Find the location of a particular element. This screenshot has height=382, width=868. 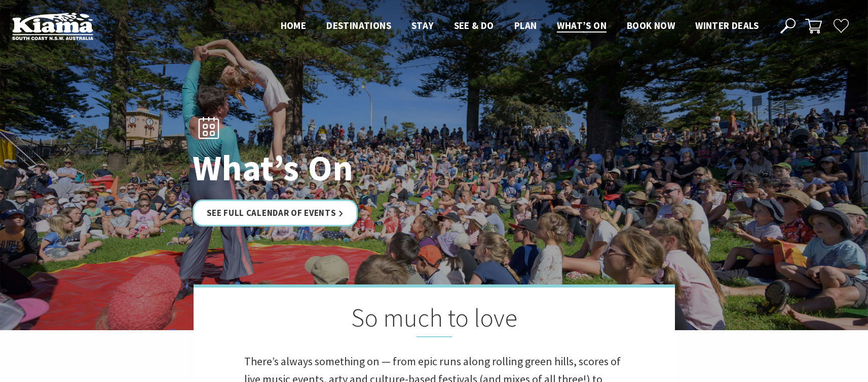

span: Book now is located at coordinates (651, 25).